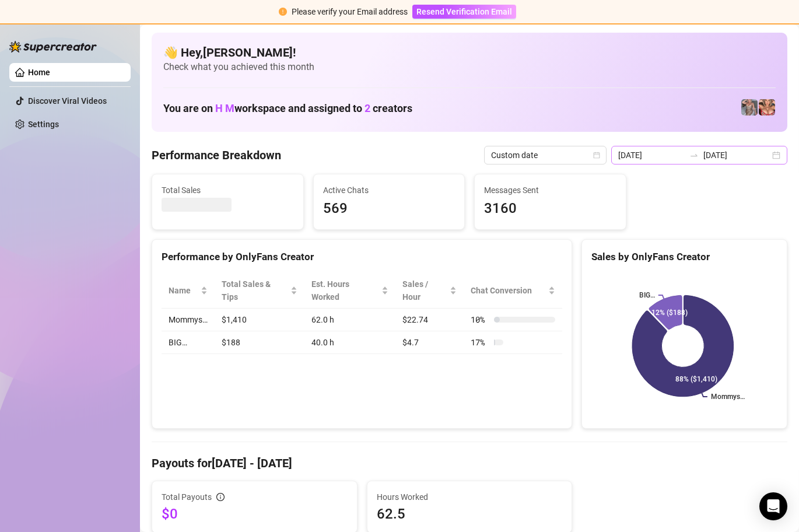 This screenshot has width=799, height=532. I want to click on span: calendar, so click(597, 155).